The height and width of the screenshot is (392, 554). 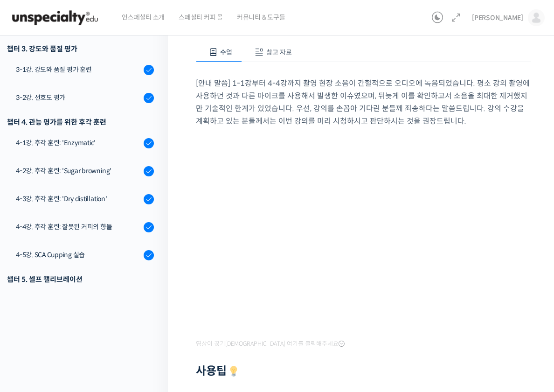 I want to click on span: 홈, so click(x=32, y=314).